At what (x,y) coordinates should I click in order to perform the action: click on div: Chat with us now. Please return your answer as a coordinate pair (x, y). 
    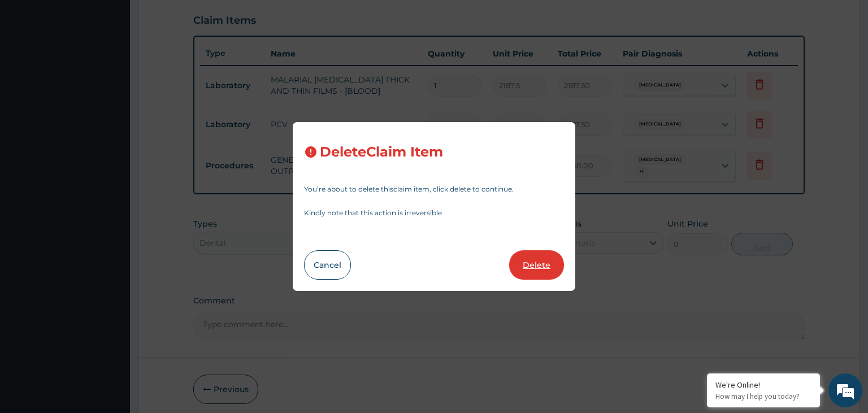
    Looking at the image, I should click on (124, 71).